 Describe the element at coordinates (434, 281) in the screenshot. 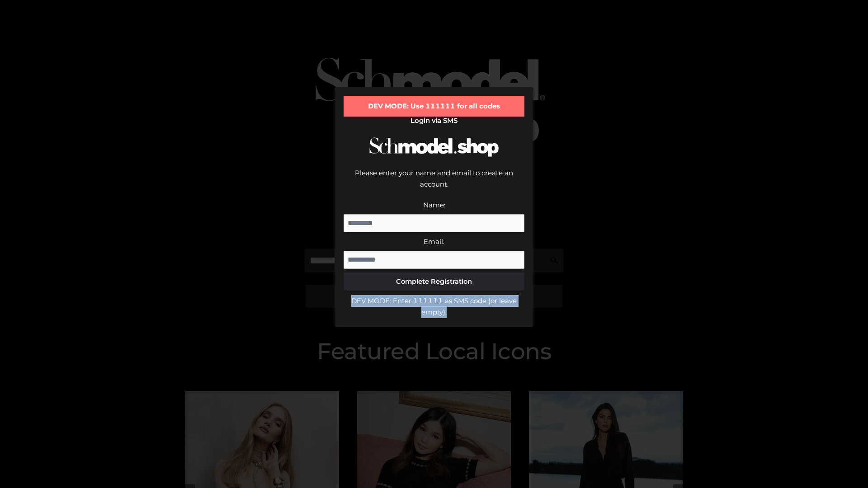

I see `button: Complete Registration` at that location.